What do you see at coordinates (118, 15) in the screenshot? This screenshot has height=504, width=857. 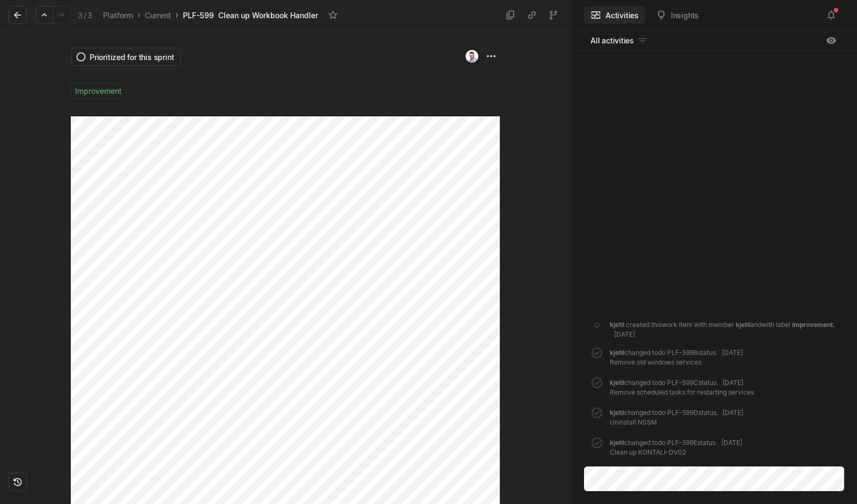 I see `div: Platform` at bounding box center [118, 15].